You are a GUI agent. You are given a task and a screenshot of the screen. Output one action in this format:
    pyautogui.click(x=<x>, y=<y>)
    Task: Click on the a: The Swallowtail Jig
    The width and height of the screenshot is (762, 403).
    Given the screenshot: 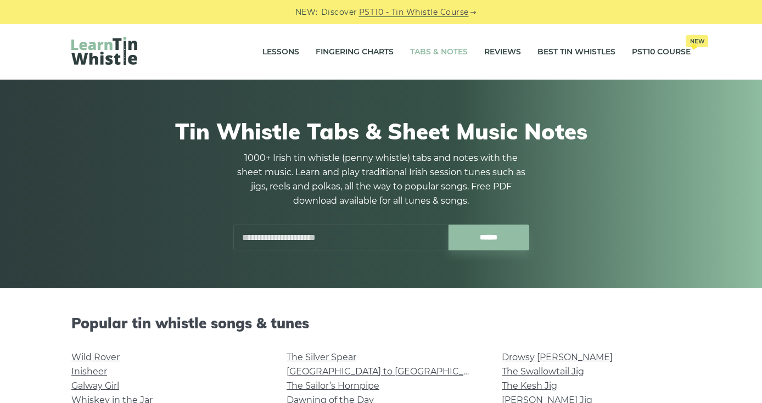 What is the action you would take?
    pyautogui.click(x=543, y=371)
    